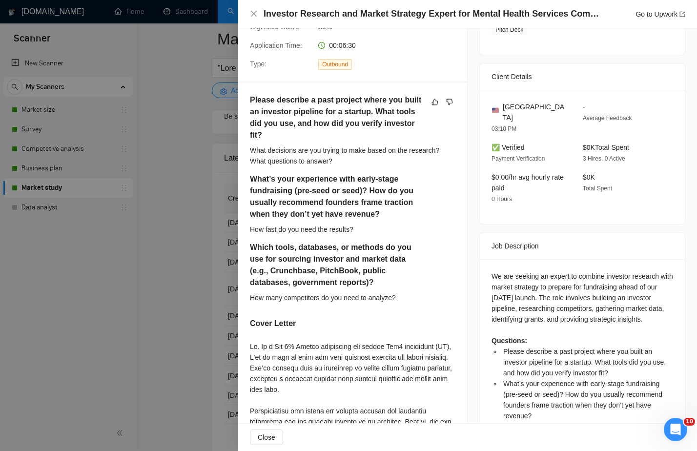 This screenshot has width=697, height=451. I want to click on span: Pitch Deck, so click(509, 30).